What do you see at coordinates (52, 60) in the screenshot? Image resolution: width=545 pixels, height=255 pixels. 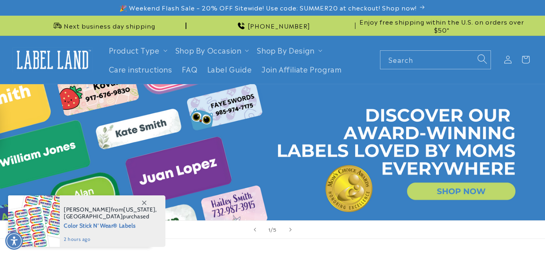 I see `img: Label Land` at bounding box center [52, 60].